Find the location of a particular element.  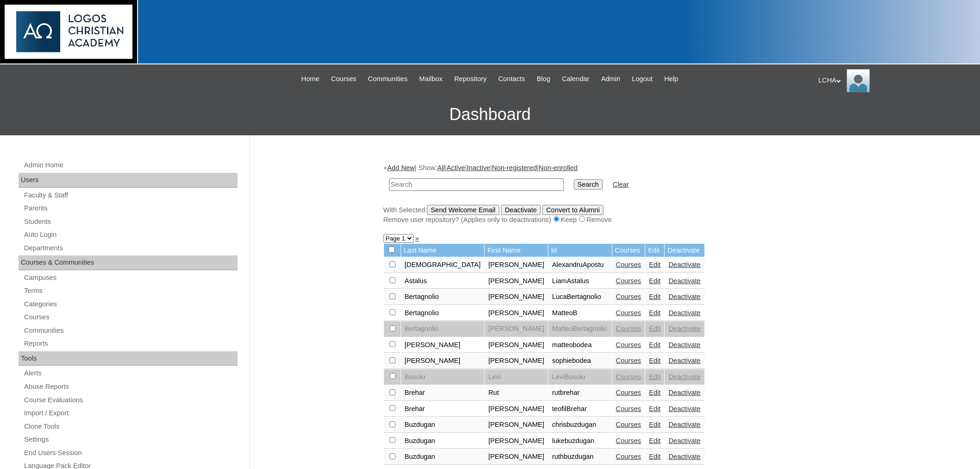

h3: Dashboard is located at coordinates (490, 115).